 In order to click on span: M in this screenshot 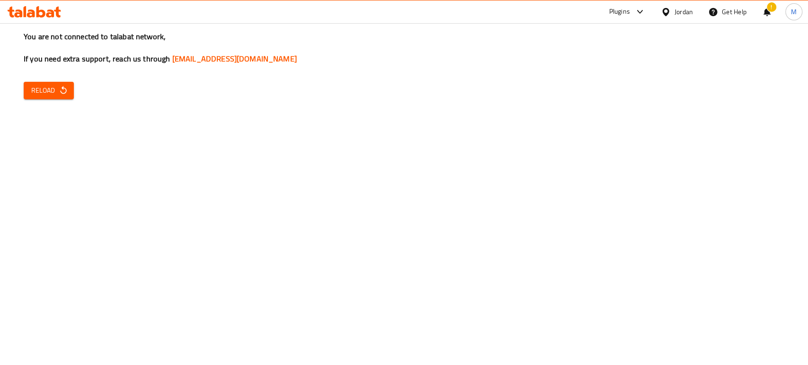, I will do `click(794, 12)`.